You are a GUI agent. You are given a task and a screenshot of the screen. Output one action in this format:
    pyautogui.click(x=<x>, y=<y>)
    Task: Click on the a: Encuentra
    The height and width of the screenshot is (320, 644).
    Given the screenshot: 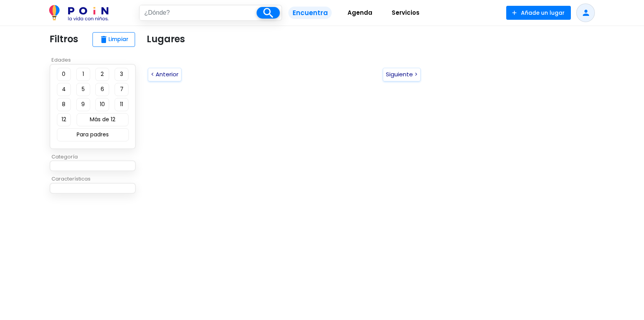 What is the action you would take?
    pyautogui.click(x=310, y=13)
    